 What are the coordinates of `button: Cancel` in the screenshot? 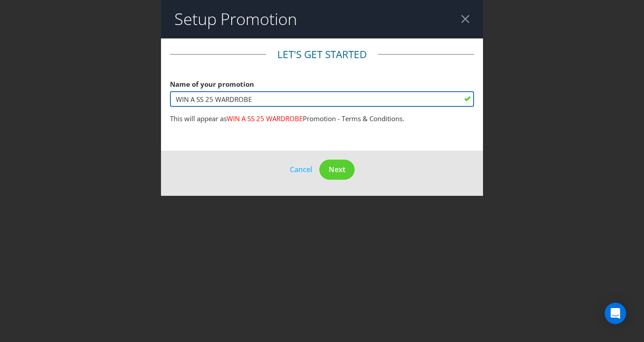 It's located at (302, 170).